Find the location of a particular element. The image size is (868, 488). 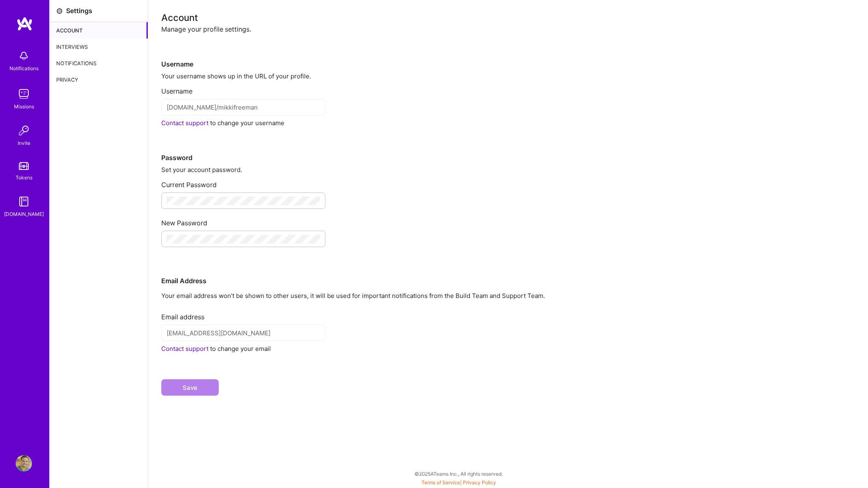

div: to change your email is located at coordinates (508, 349).